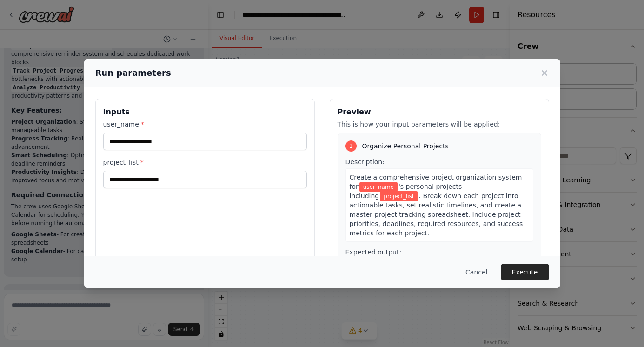 The image size is (644, 347). What do you see at coordinates (476, 272) in the screenshot?
I see `button: Cancel` at bounding box center [476, 272].